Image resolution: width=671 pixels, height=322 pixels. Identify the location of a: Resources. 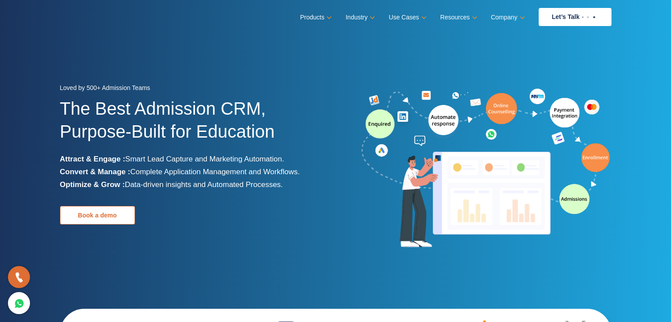
(458, 17).